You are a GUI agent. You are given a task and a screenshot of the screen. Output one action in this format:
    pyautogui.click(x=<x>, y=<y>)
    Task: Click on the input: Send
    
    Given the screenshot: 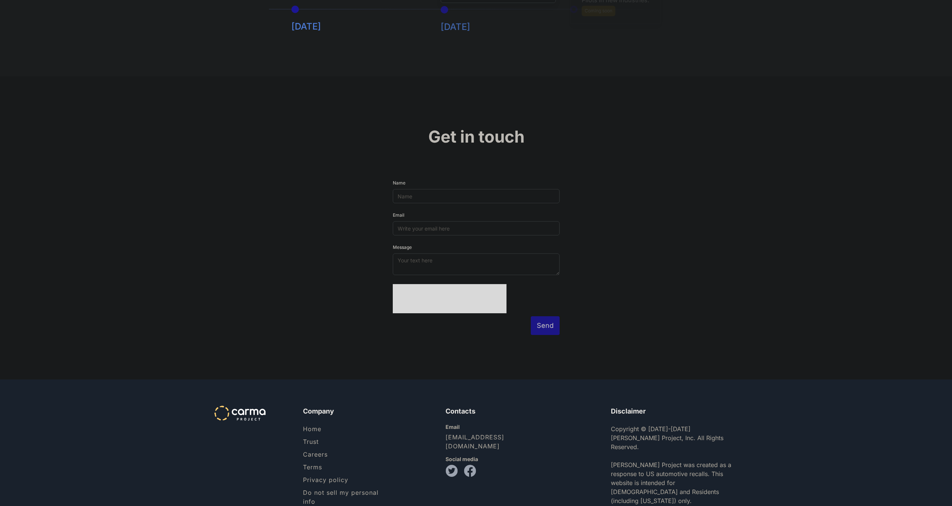 What is the action you would take?
    pyautogui.click(x=545, y=326)
    